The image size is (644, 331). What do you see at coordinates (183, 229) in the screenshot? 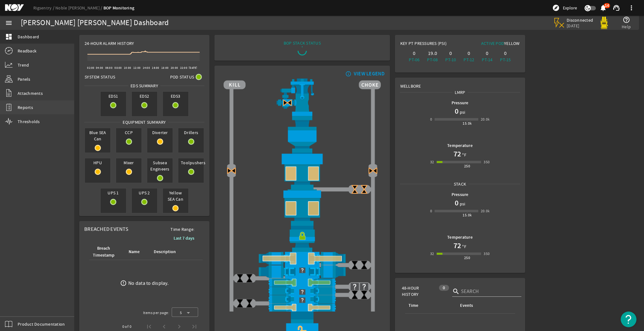
I see `span: Time Range:` at bounding box center [183, 229].